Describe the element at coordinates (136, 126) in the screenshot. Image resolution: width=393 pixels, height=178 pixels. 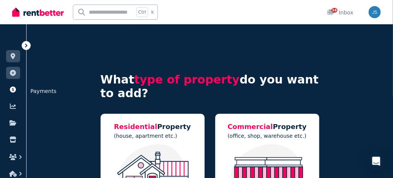
I see `span: Residential` at that location.